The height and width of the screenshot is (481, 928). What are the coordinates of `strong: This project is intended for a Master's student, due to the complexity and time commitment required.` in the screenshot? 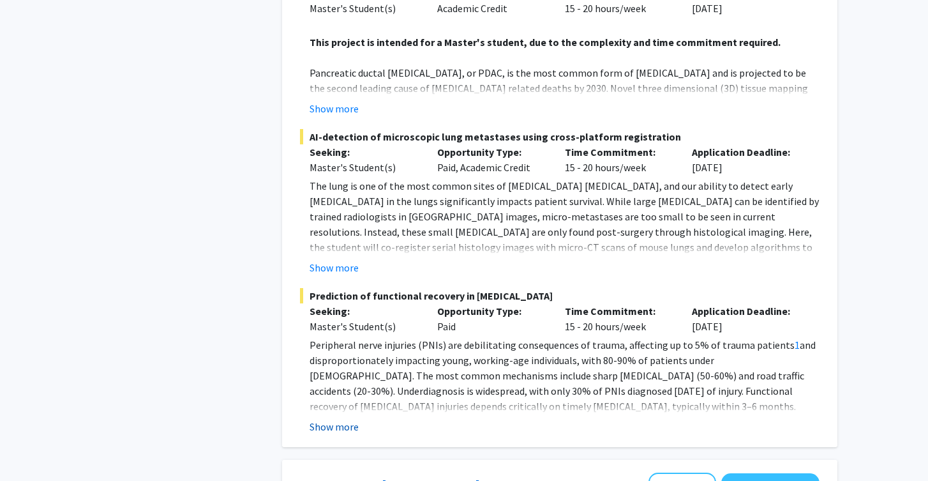 It's located at (545, 42).